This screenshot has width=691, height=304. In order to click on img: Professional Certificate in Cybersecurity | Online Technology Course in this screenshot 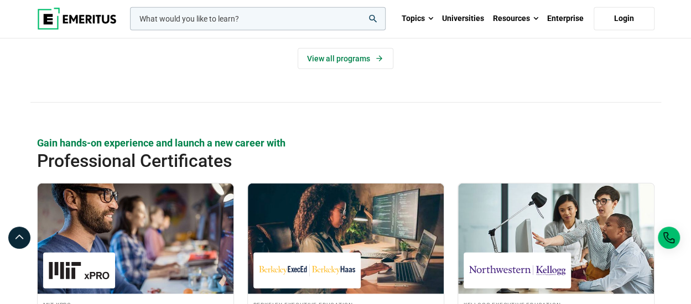, I will do `click(135, 239)`.